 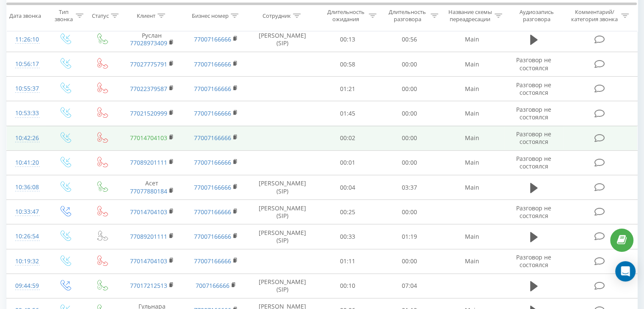 I want to click on div: Тип звонка, so click(x=63, y=16).